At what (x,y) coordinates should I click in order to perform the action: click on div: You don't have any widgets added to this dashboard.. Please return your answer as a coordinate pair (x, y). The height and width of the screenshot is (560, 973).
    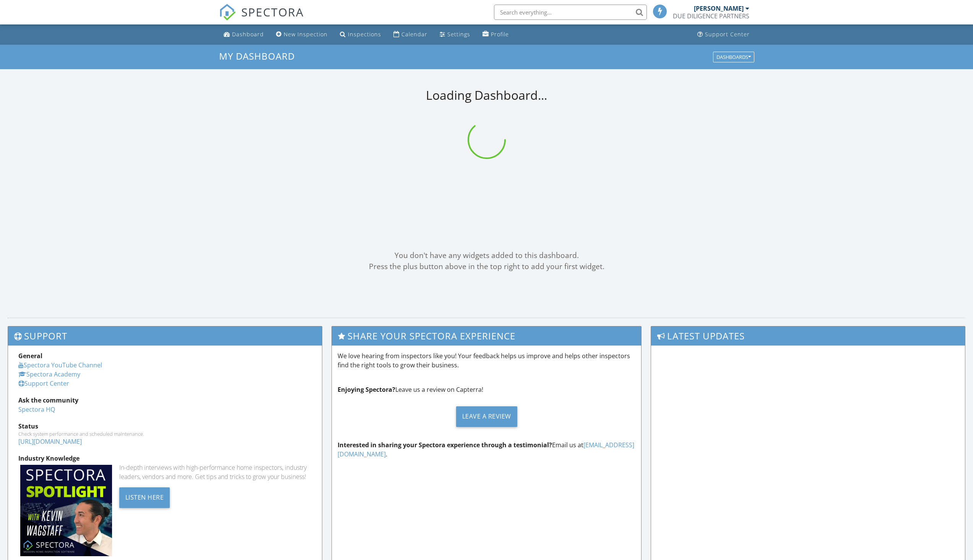
    Looking at the image, I should click on (486, 255).